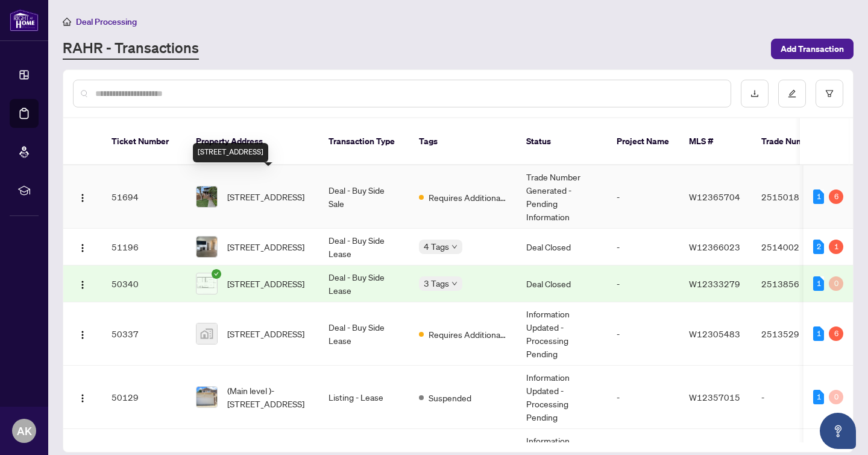  Describe the element at coordinates (715, 246) in the screenshot. I see `span: W12366023` at that location.